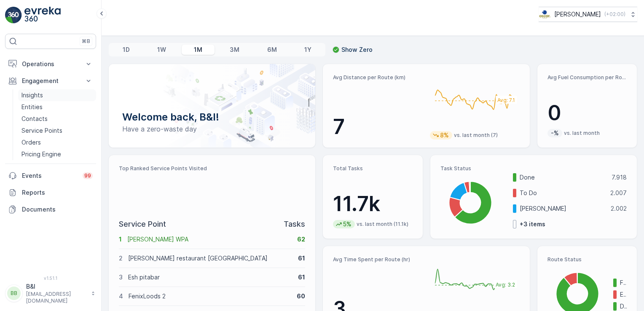 This screenshot has height=311, width=644. I want to click on p: Avg Time Spent per Route (hr), so click(378, 260).